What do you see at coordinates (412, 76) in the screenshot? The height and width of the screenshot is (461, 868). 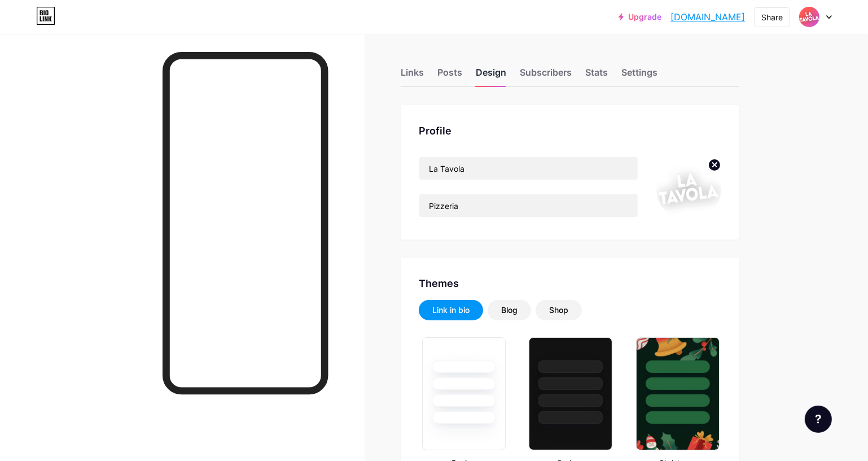 I see `div: Links` at bounding box center [412, 76].